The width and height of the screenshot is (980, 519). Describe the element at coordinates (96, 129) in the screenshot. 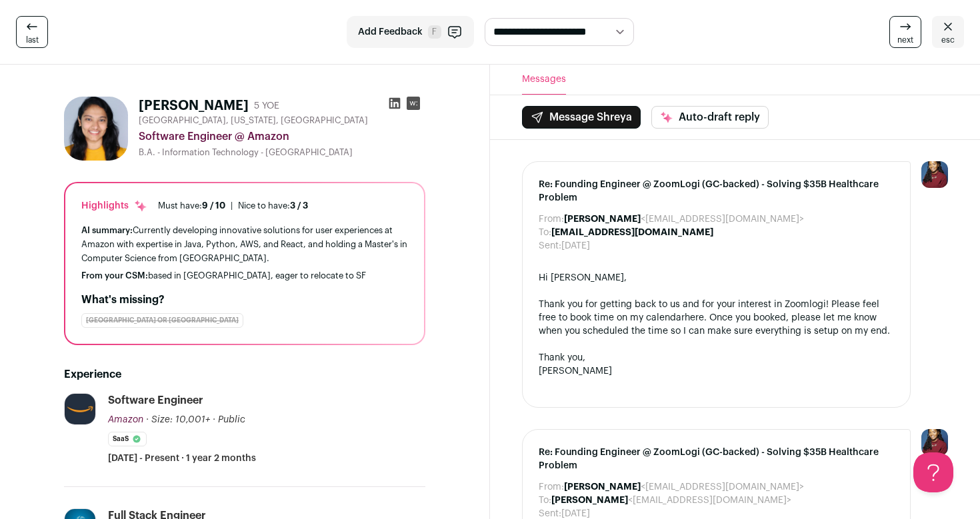

I see `img: 6f0e7da840f16d318ceaccb668087cdc6a7538d4831802f6a7b6c0967e2793fd.jpg` at that location.